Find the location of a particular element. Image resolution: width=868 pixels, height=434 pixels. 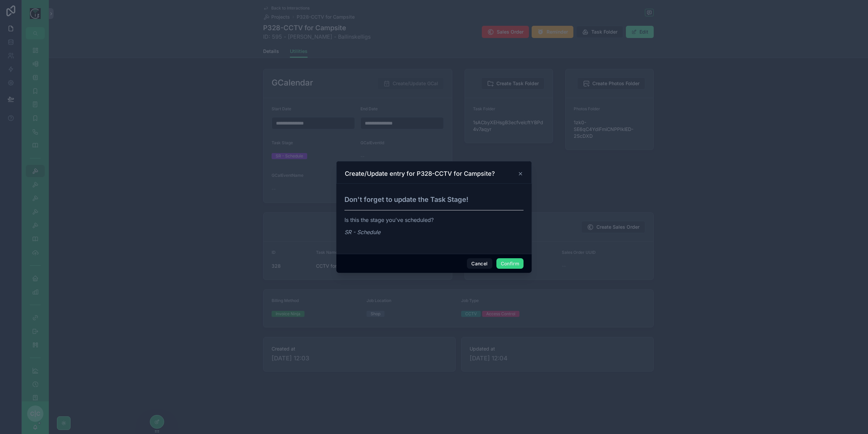

h3: Create/Update entry for P328-CCTV for Campsite? is located at coordinates (420, 174).